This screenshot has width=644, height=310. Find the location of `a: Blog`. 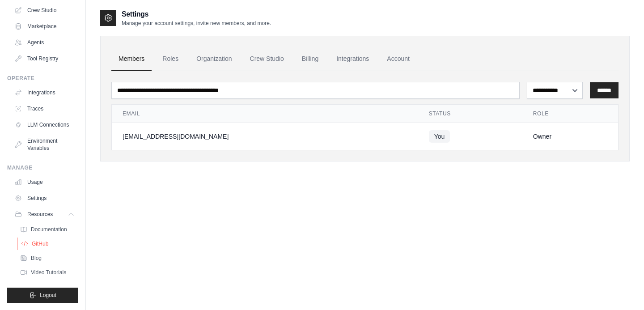

a: Blog is located at coordinates (47, 258).